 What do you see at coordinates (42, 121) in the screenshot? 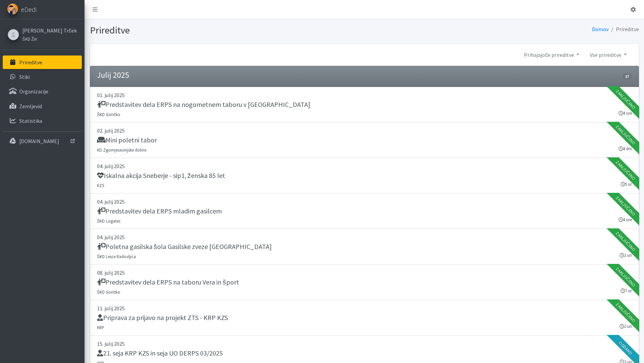
I see `a: Statistika` at bounding box center [42, 121].